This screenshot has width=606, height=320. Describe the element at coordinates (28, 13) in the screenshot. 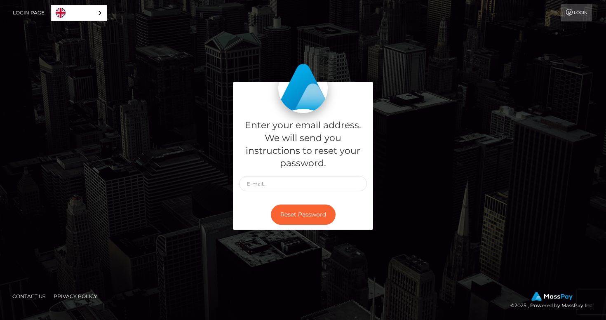

I see `a: Login Page` at that location.